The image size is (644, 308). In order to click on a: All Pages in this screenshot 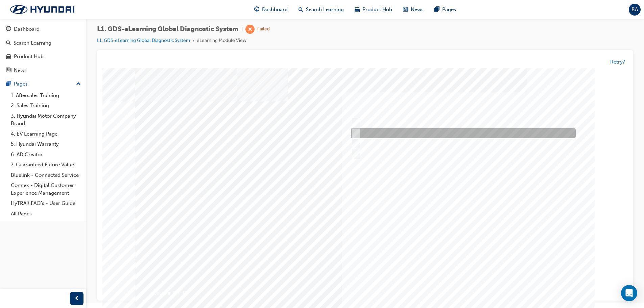, I will do `click(45, 214)`.